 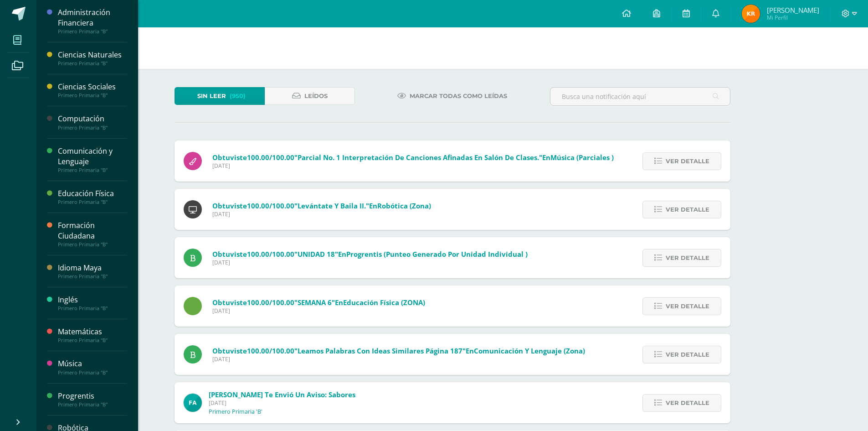 I want to click on a: Leídos, so click(x=310, y=96).